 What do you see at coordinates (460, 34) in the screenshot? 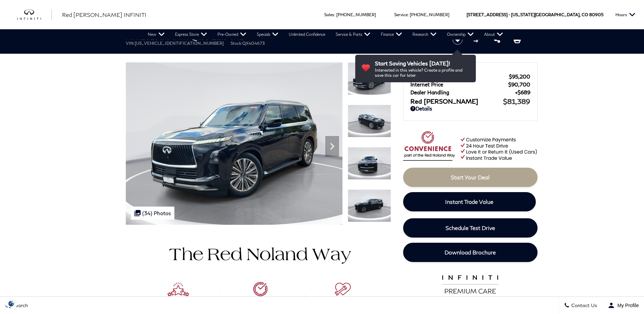
I see `a: Ownership` at bounding box center [460, 34].